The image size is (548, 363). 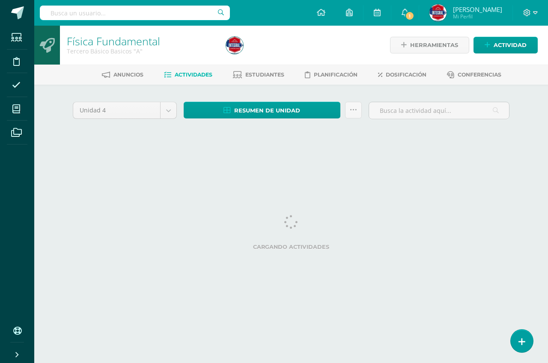 What do you see at coordinates (141, 41) in the screenshot?
I see `h1: Física Fundamental` at bounding box center [141, 41].